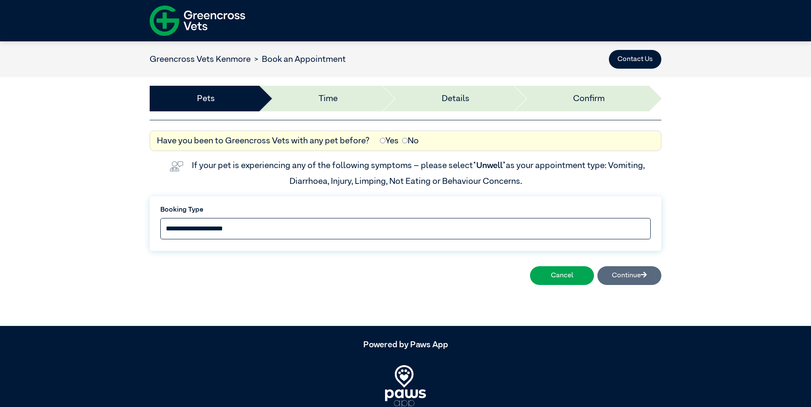 Image resolution: width=811 pixels, height=407 pixels. What do you see at coordinates (298, 59) in the screenshot?
I see `li: Book an Appointment` at bounding box center [298, 59].